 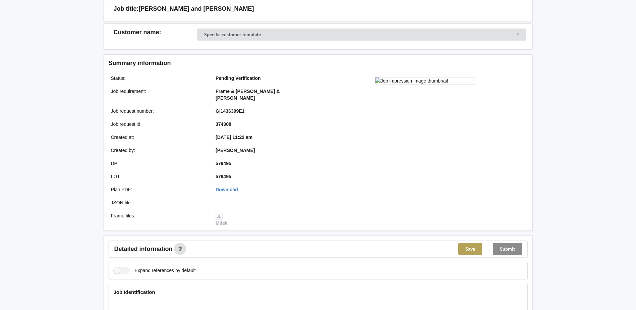 What do you see at coordinates (425, 81) in the screenshot?
I see `img: Job impression image thumbnail` at bounding box center [425, 81].